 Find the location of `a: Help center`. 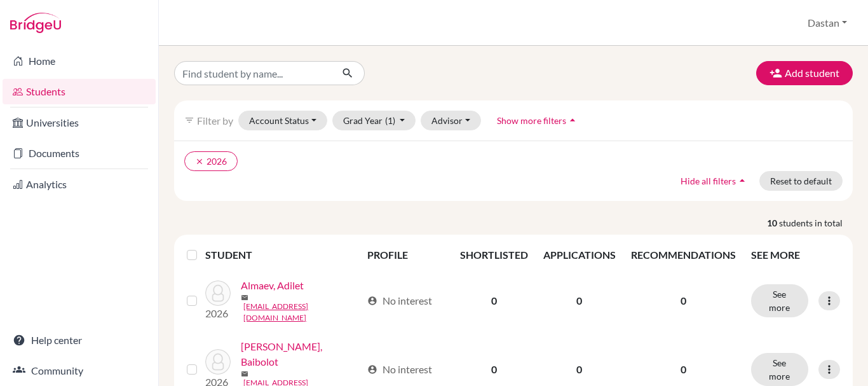

a: Help center is located at coordinates (79, 340).